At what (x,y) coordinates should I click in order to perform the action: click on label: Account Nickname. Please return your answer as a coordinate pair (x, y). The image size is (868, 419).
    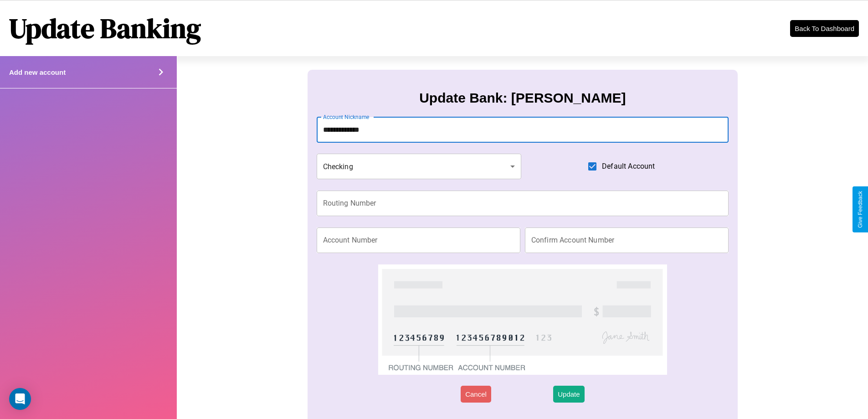
    Looking at the image, I should click on (346, 116).